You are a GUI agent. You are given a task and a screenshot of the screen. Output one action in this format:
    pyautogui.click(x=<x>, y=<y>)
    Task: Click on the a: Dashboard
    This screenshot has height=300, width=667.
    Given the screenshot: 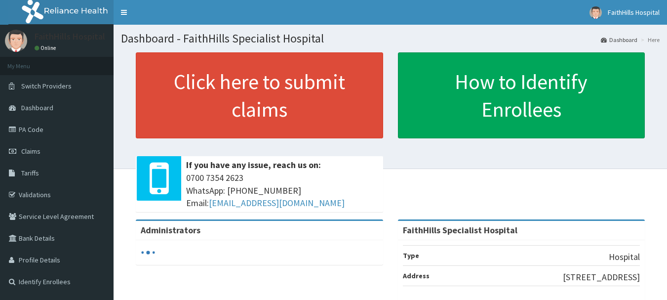 What is the action you would take?
    pyautogui.click(x=619, y=39)
    